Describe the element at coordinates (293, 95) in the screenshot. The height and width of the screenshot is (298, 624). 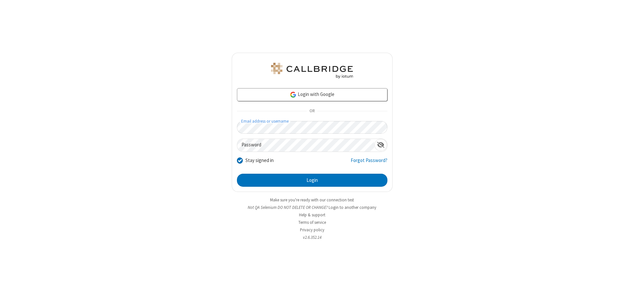
I see `img: google-icon.png` at that location.